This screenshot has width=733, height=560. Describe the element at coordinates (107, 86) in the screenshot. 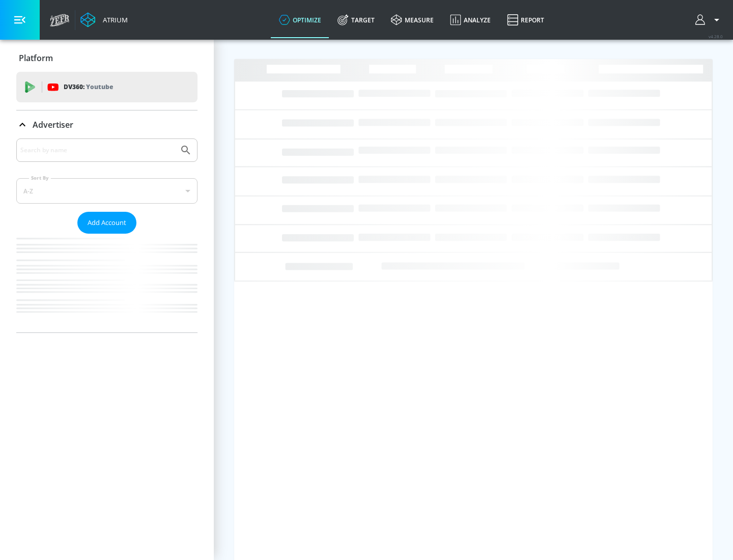

I see `div: DV360: Youtube` at that location.